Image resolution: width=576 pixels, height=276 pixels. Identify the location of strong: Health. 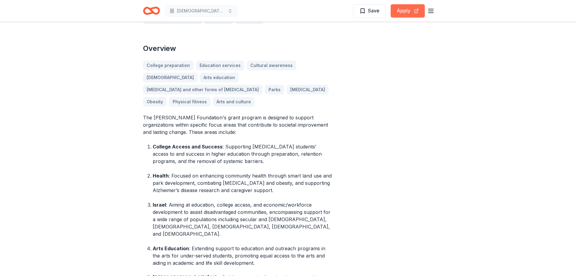
(161, 176).